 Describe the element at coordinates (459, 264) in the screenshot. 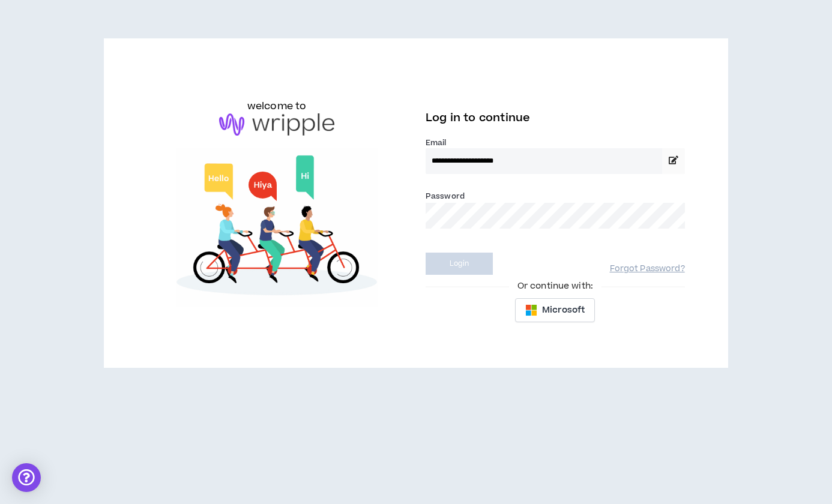

I see `button: Login` at that location.